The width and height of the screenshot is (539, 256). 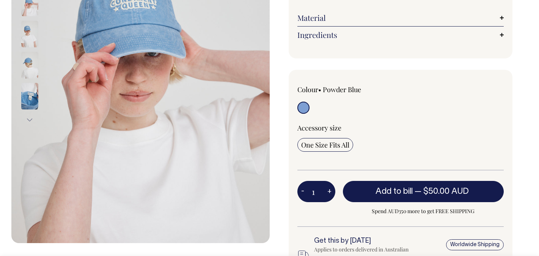 What do you see at coordinates (342, 90) in the screenshot?
I see `label: Powder Blue` at bounding box center [342, 90].